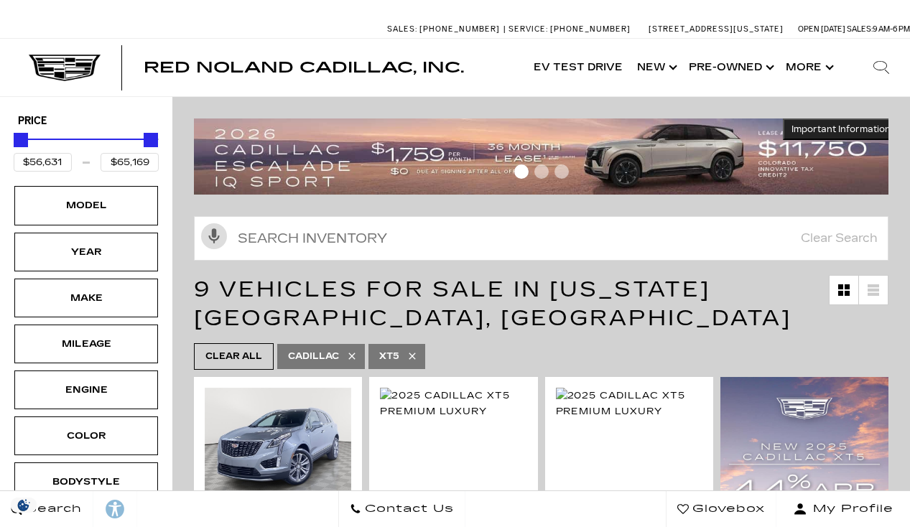 The height and width of the screenshot is (527, 910). Describe the element at coordinates (850, 509) in the screenshot. I see `span: My Profile` at that location.